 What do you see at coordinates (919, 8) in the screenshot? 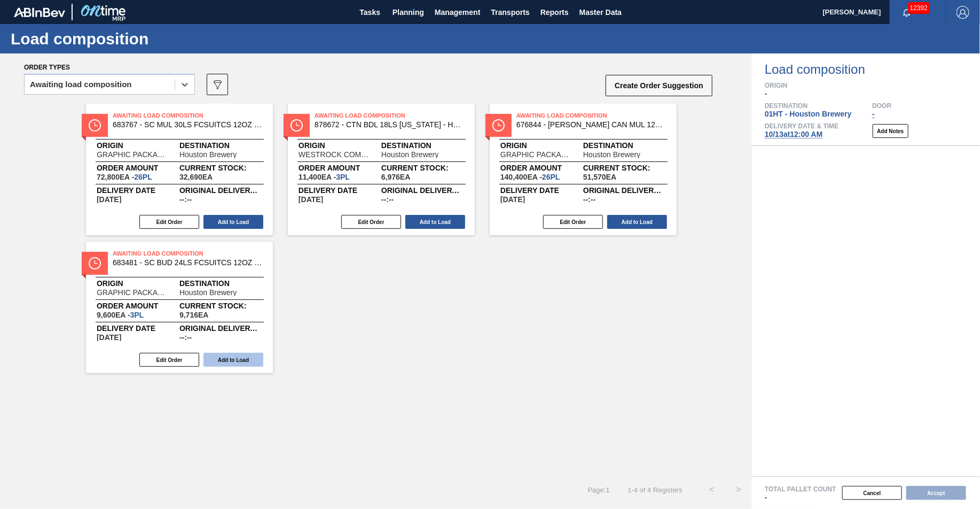
I see `span: 12392` at bounding box center [919, 8].